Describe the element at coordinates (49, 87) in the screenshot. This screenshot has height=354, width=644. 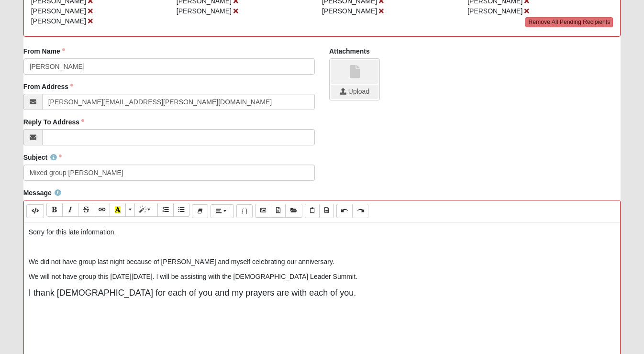
I see `label: From Address` at that location.